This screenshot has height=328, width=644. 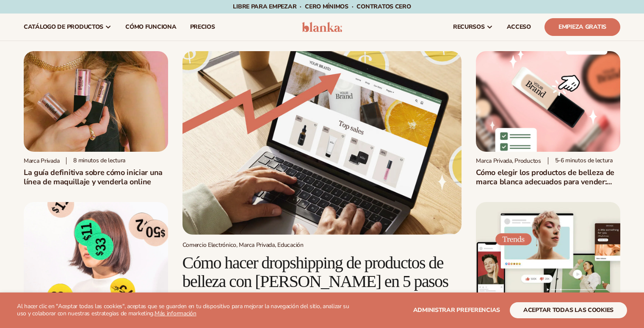 What do you see at coordinates (473, 27) in the screenshot?
I see `a: recursos` at bounding box center [473, 27].